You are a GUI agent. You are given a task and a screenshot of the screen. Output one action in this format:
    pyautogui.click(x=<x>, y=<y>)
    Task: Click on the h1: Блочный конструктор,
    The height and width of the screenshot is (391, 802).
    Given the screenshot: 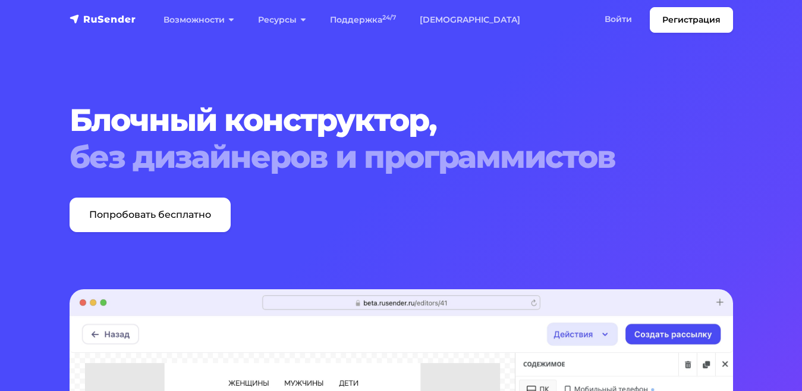 What is the action you would take?
    pyautogui.click(x=401, y=139)
    